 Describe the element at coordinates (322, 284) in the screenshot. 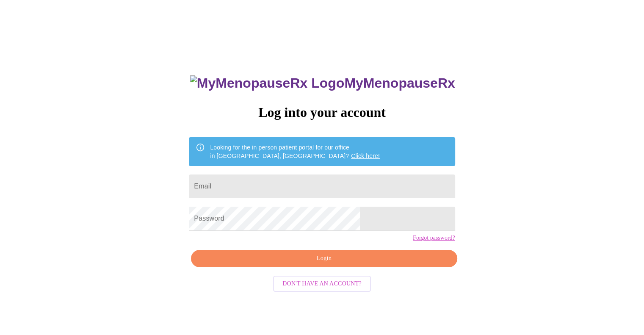

I see `button: Don't have an account?` at that location.